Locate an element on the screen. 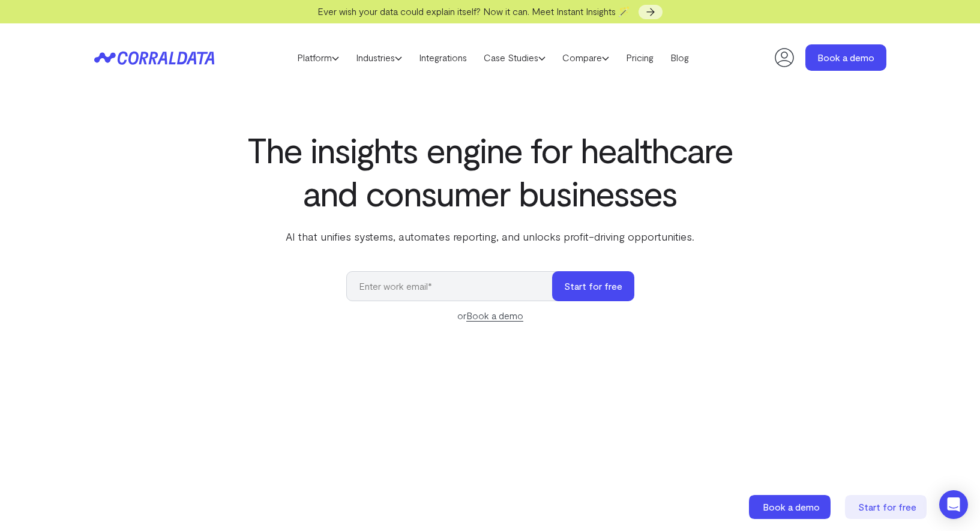 The width and height of the screenshot is (980, 531). a: Start for free is located at coordinates (887, 507).